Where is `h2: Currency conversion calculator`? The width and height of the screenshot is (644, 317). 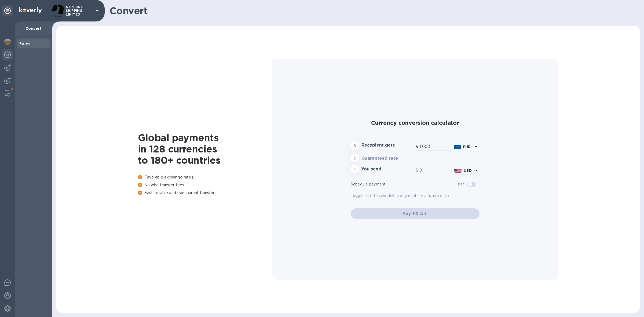 h2: Currency conversion calculator is located at coordinates (415, 123).